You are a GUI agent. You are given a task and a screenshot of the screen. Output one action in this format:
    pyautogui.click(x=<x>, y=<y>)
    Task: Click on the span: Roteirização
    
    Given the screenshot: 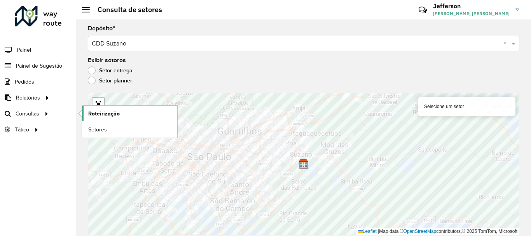 What is the action you would take?
    pyautogui.click(x=104, y=113)
    